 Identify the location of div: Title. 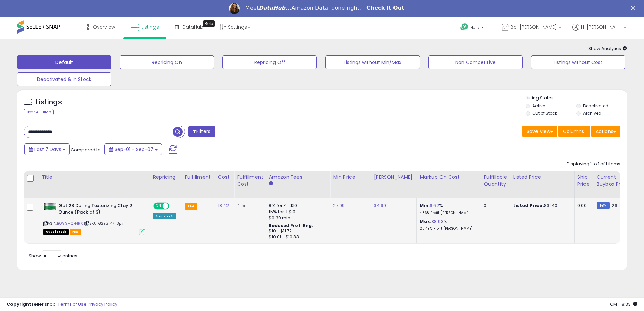
(94, 177).